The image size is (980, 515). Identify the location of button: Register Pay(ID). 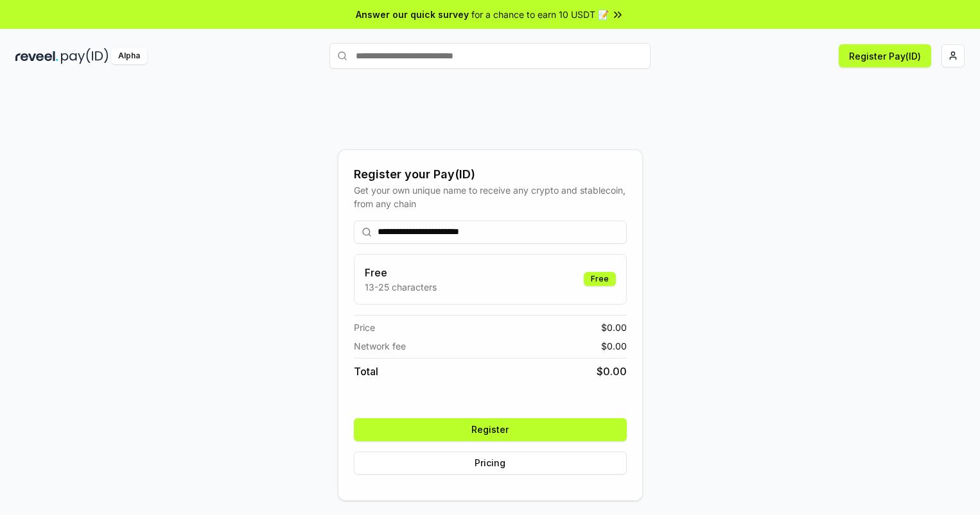
(885, 56).